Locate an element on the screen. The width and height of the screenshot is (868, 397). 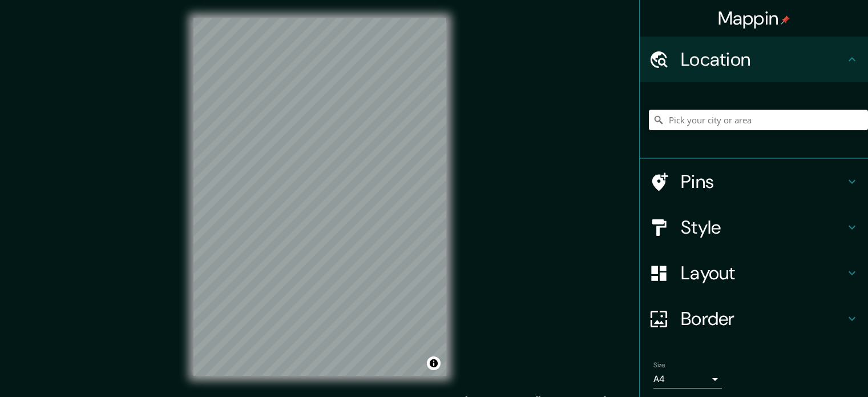
button: Toggle attribution is located at coordinates (434, 363).